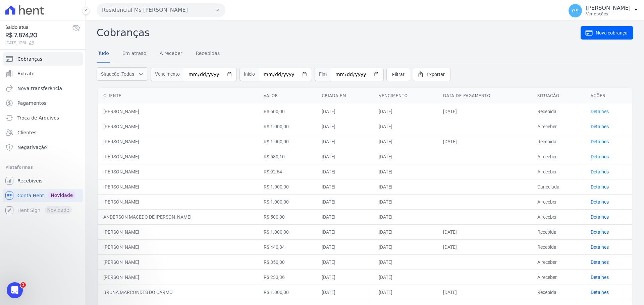 The image size is (644, 305). Describe the element at coordinates (287, 156) in the screenshot. I see `td: R$ 580,10` at that location.